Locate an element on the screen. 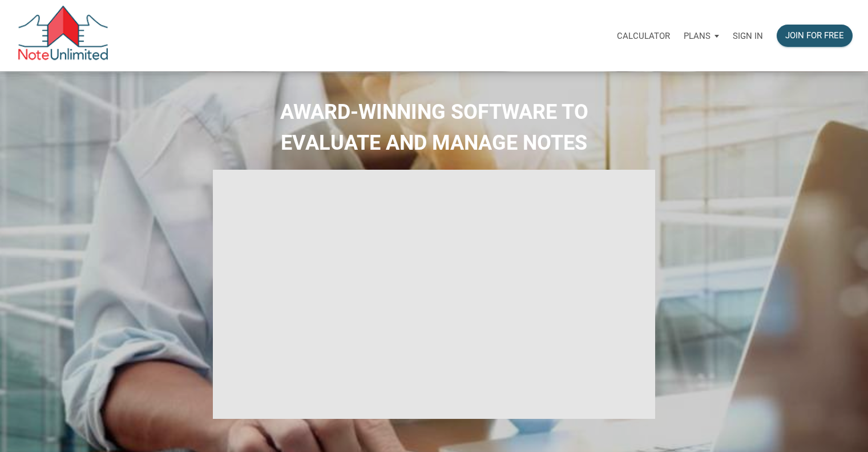  h2: AWARD-WINNING SOFTWARE TO EVALUATE AND MANAGE NOTES is located at coordinates (434, 127).